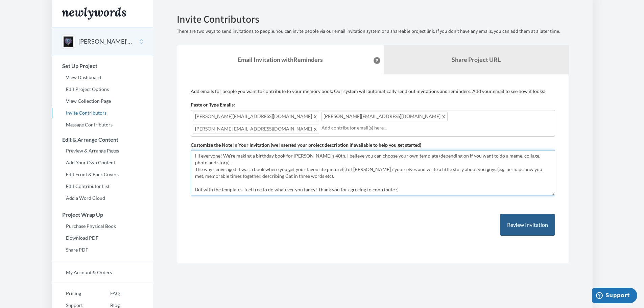  Describe the element at coordinates (102, 226) in the screenshot. I see `a: Purchase Physical Book` at that location.